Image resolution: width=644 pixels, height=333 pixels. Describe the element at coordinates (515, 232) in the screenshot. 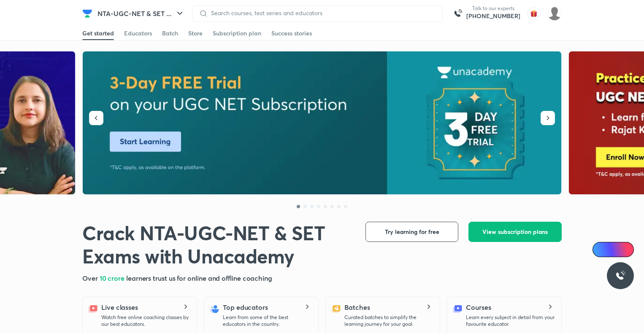

I see `button: View subscription plans` at that location.